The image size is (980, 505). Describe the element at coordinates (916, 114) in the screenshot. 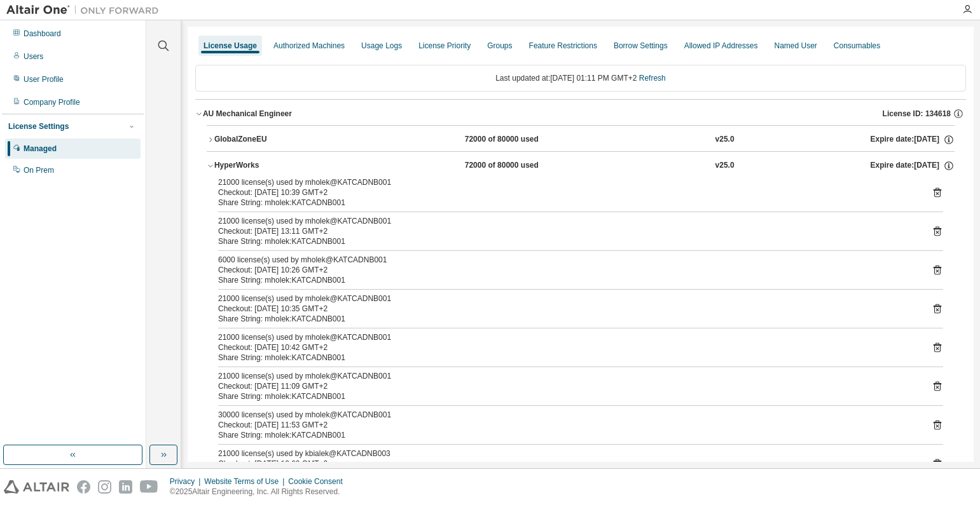

I see `span: License ID: 134618` at that location.